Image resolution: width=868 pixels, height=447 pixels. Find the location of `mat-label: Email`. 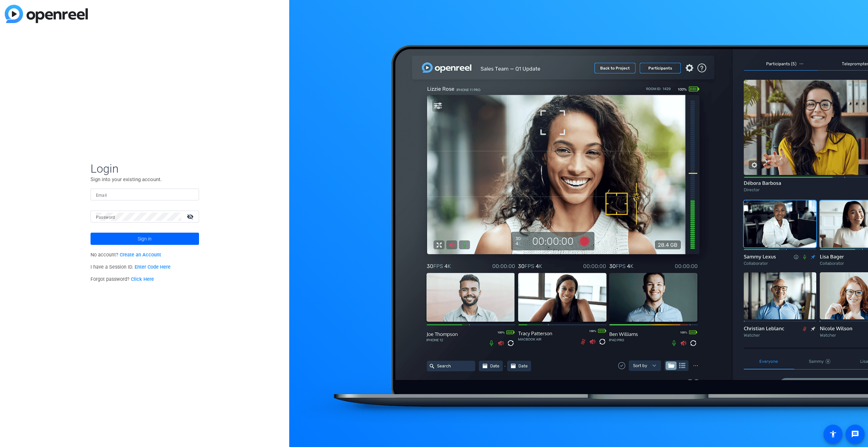

mat-label: Email is located at coordinates (101, 196).